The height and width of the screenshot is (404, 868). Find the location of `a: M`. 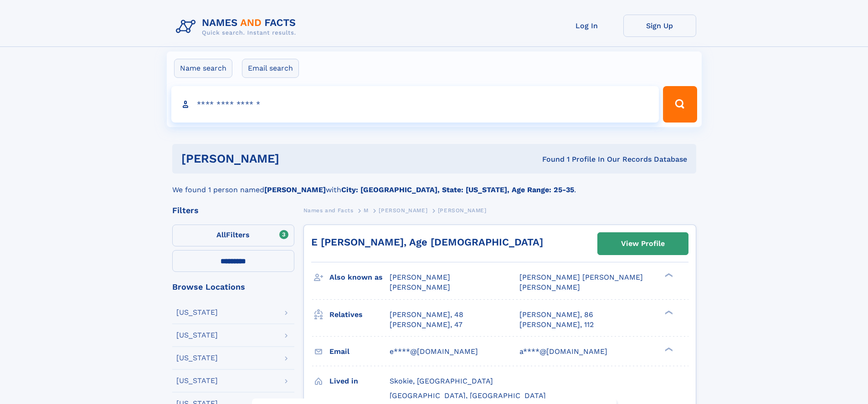

a: M is located at coordinates (366, 210).